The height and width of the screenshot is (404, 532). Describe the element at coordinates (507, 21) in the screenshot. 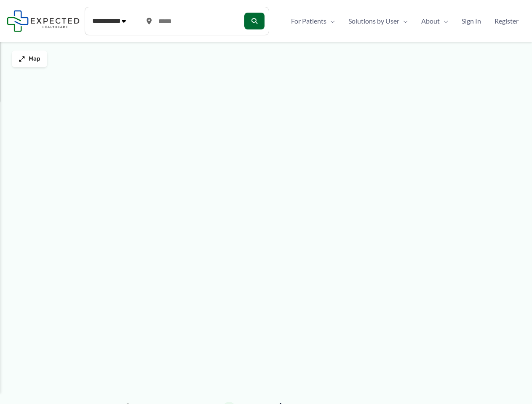

I see `a: Register` at that location.